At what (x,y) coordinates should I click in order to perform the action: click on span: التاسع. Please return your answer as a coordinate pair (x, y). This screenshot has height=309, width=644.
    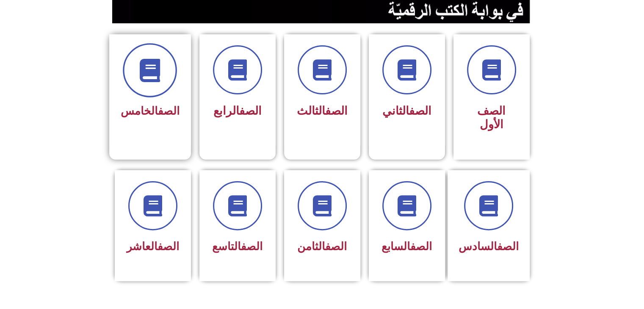
    Looking at the image, I should click on (237, 246).